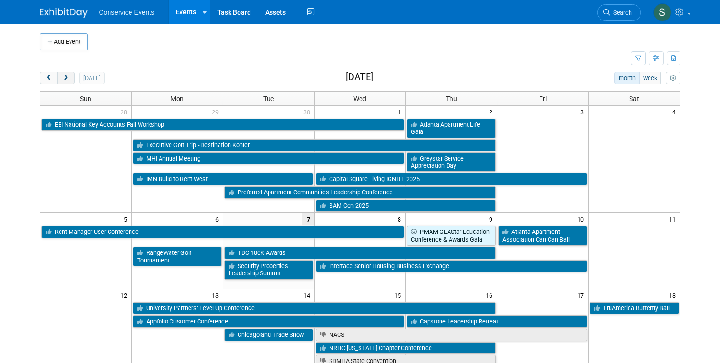 This screenshot has width=720, height=363. Describe the element at coordinates (451, 162) in the screenshot. I see `a: Greystar Service Appreciation Day` at that location.